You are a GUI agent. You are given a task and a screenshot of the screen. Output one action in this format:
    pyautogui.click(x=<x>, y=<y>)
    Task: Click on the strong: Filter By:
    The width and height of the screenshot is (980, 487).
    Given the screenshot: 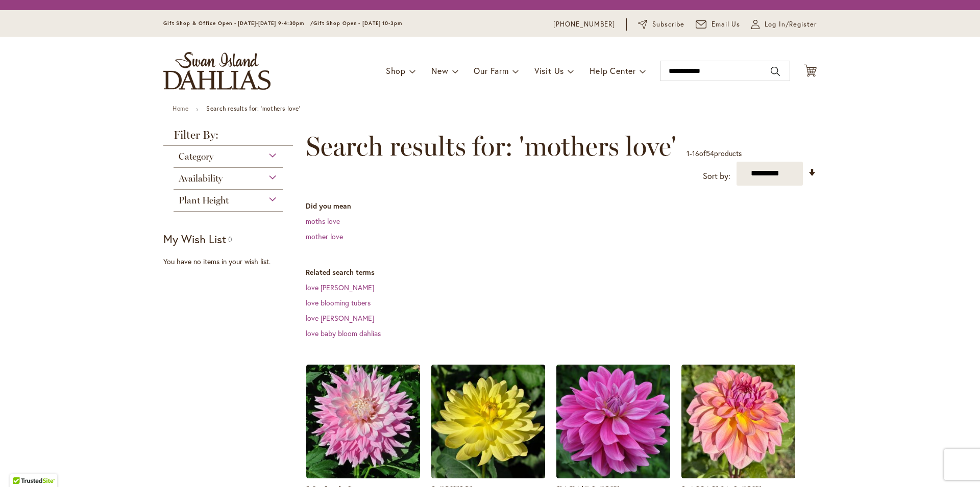 What is the action you would take?
    pyautogui.click(x=228, y=138)
    